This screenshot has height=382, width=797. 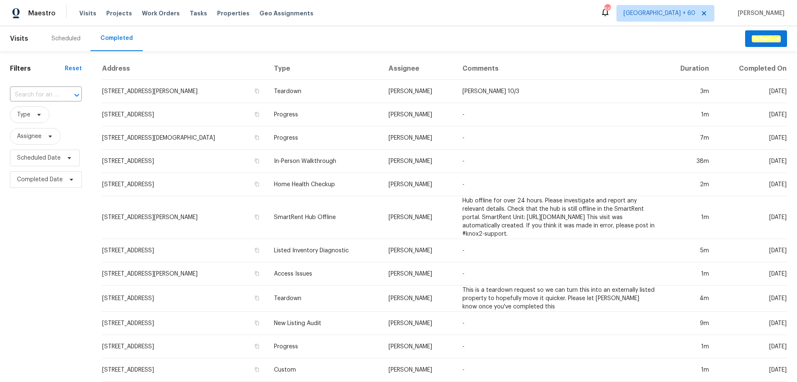 What do you see at coordinates (419, 69) in the screenshot?
I see `th: Assignee` at bounding box center [419, 69].